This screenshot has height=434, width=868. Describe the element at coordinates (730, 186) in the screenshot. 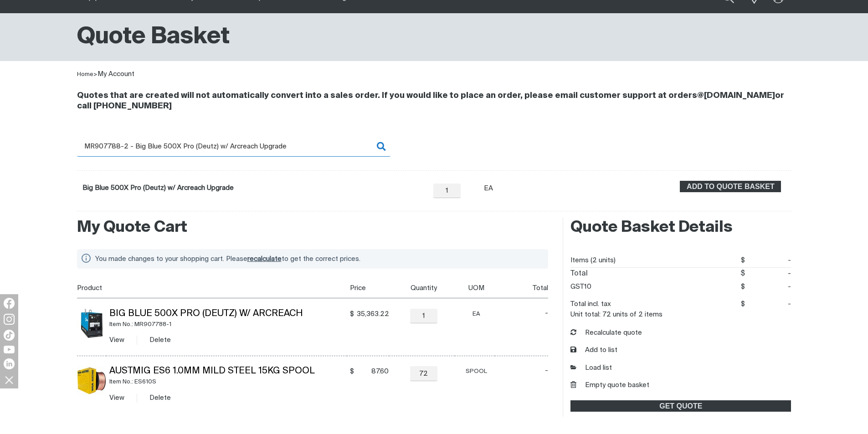

I see `button: Add Big Blue 500X Pro (Deutz) w/ Arcreach Upgrade to the shopping cart` at that location.